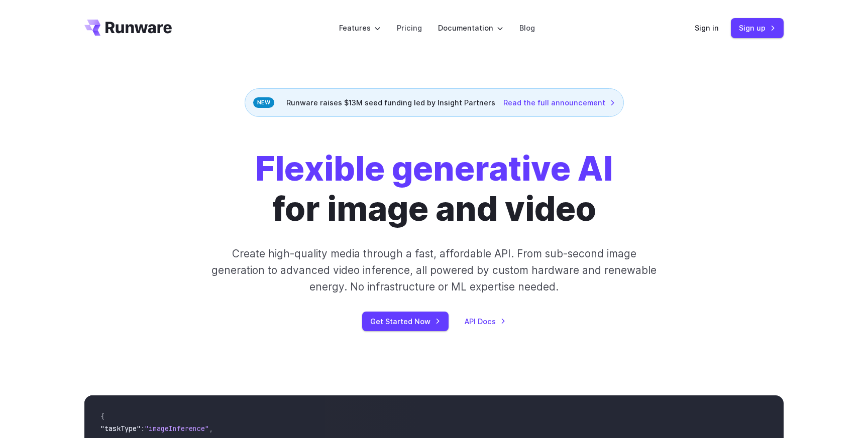  What do you see at coordinates (707, 28) in the screenshot?
I see `a: Sign in` at bounding box center [707, 28].